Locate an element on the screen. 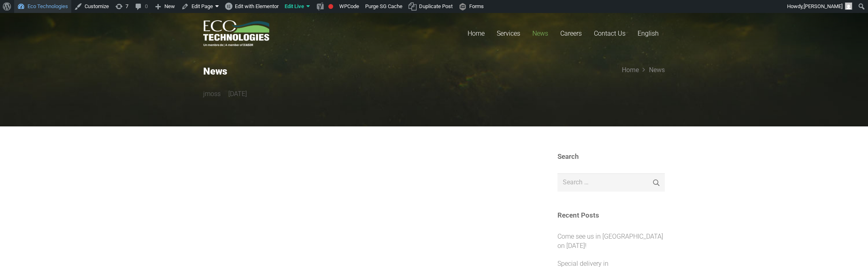  span: Careers is located at coordinates (571, 33).